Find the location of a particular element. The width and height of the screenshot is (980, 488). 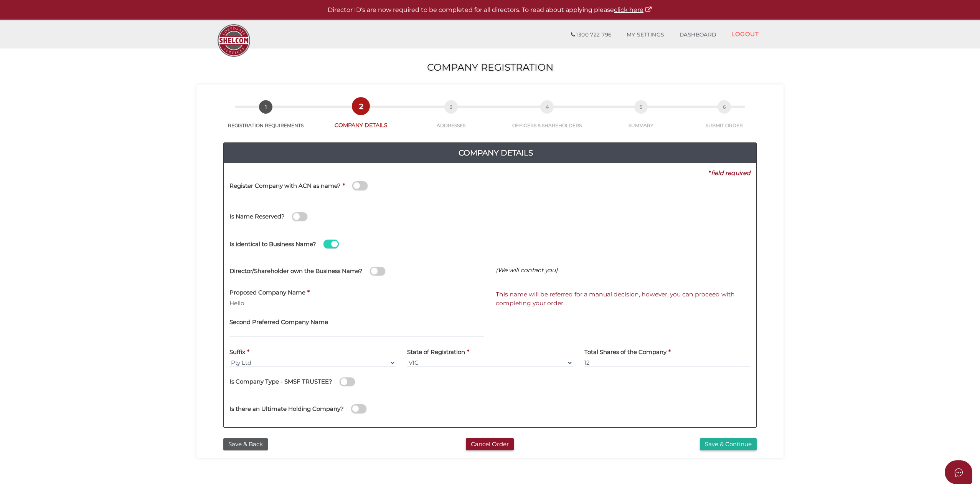

span: This name will be referred for a manual decision, however, you can proceed with completing your o... is located at coordinates (615, 298).